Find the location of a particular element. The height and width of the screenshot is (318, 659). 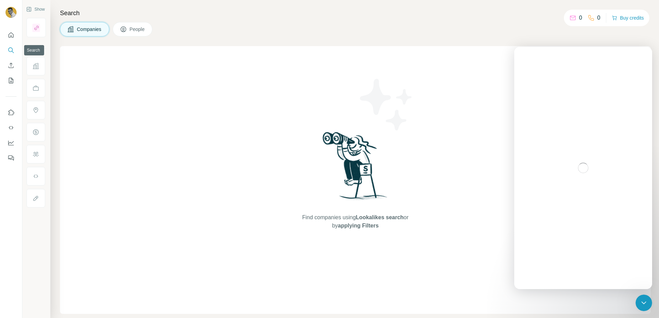

span: Companies is located at coordinates (89, 29).